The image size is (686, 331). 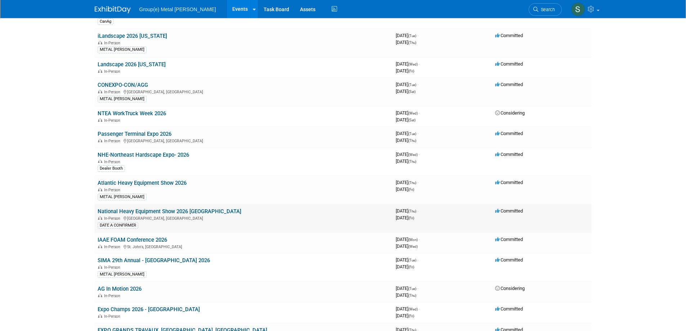 What do you see at coordinates (413, 239) in the screenshot?
I see `span: (Mon)` at bounding box center [413, 239].